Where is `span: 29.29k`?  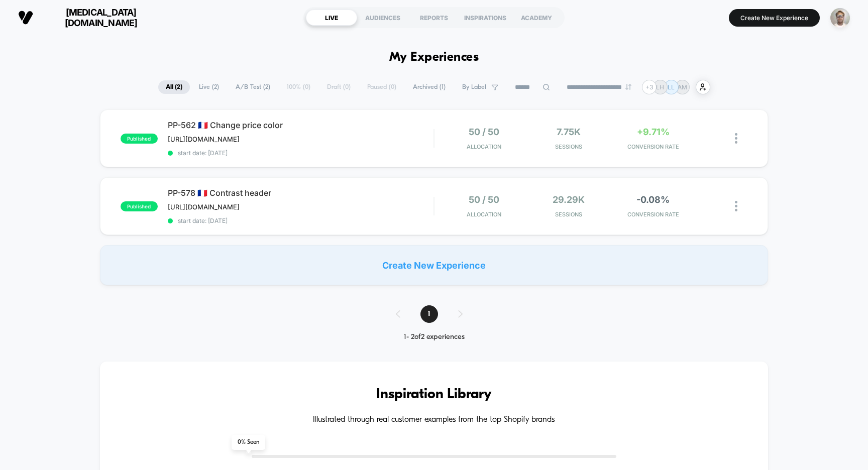
span: 29.29k is located at coordinates (568, 200).